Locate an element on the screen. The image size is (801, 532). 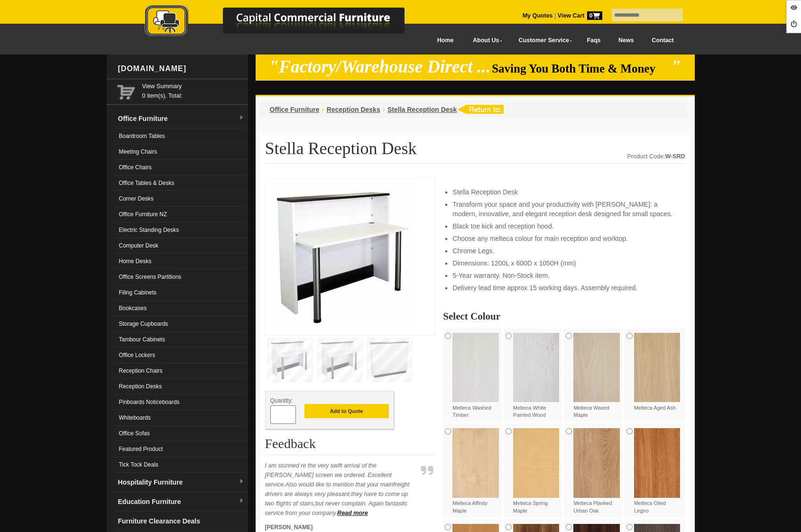
strong: Read more is located at coordinates (353, 513).